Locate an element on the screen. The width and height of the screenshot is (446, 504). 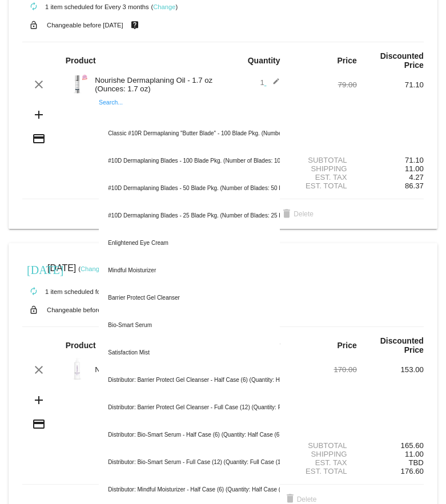
div: Barrier Protect Gel Cleanser is located at coordinates (189, 298).